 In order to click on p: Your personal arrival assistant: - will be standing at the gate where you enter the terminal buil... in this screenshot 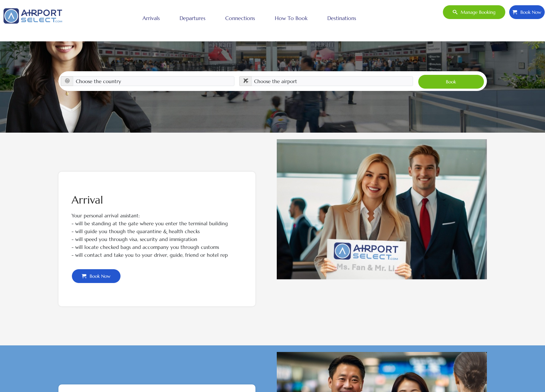, I will do `click(157, 224)`.